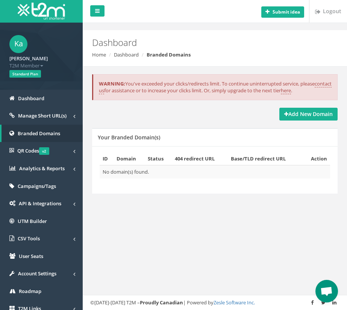 The width and height of the screenshot is (347, 310). What do you see at coordinates (309, 114) in the screenshot?
I see `strong: Add New Domain` at bounding box center [309, 114].